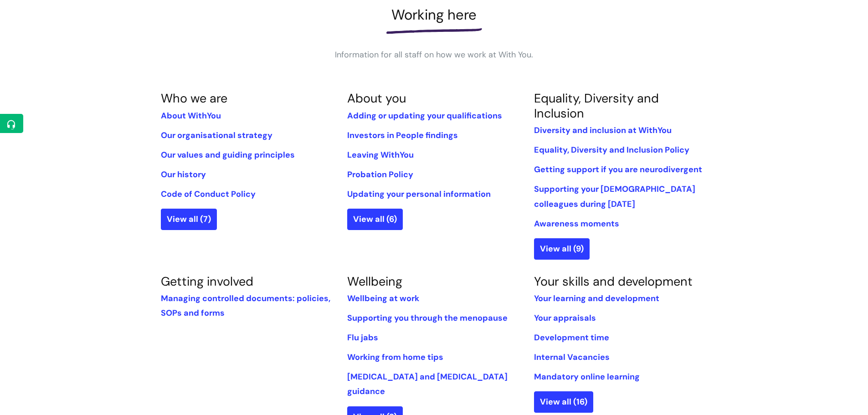  I want to click on a: Getting support if you are neurodivergent, so click(618, 169).